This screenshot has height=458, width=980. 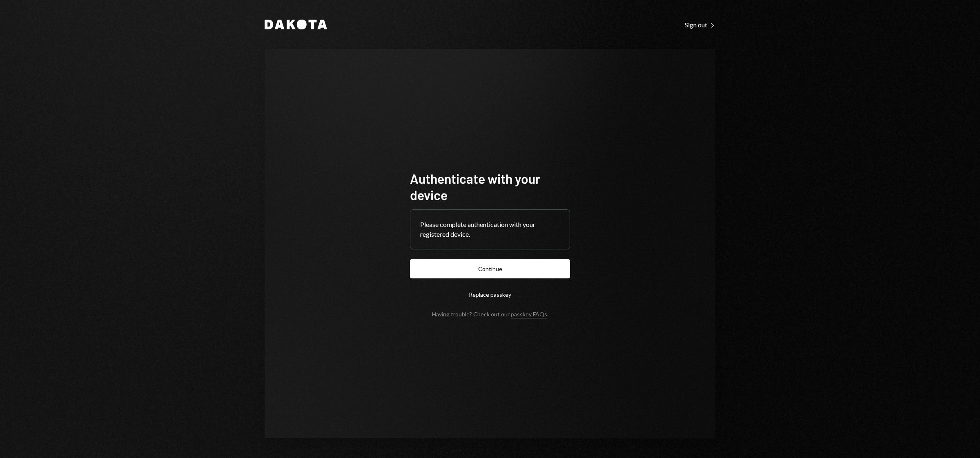 I want to click on a: passkey FAQs, so click(x=528, y=315).